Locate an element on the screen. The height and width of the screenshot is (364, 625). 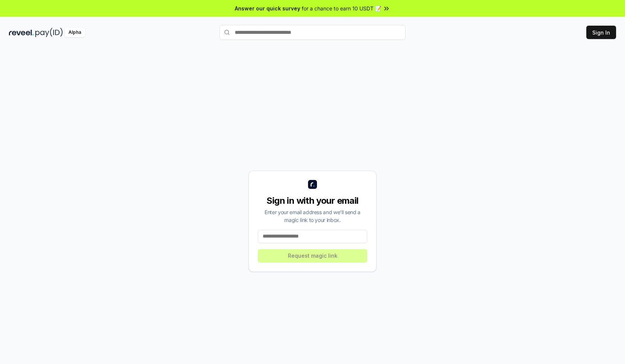
span: for a chance to earn 10 USDT 📝 is located at coordinates (341, 8).